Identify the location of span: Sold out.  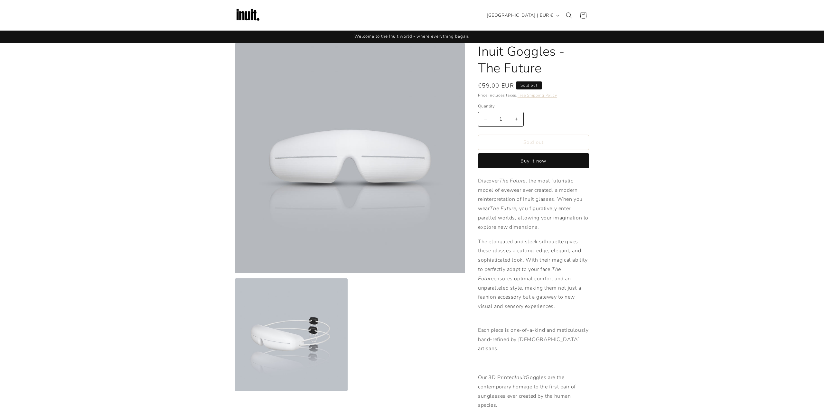
(529, 85).